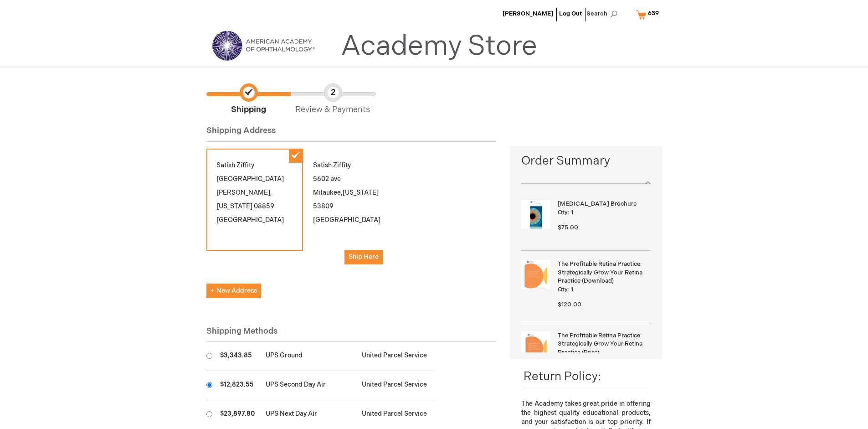 The image size is (868, 429). I want to click on span: Order Summary, so click(586, 163).